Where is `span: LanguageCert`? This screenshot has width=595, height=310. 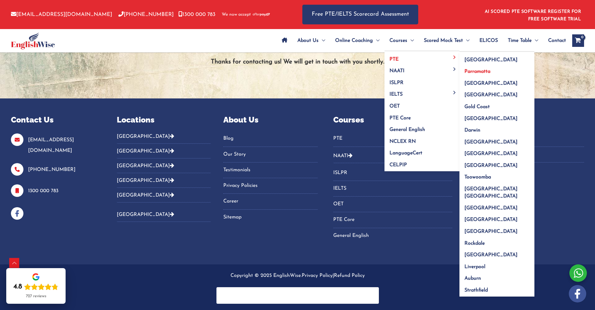 span: LanguageCert is located at coordinates (405, 153).